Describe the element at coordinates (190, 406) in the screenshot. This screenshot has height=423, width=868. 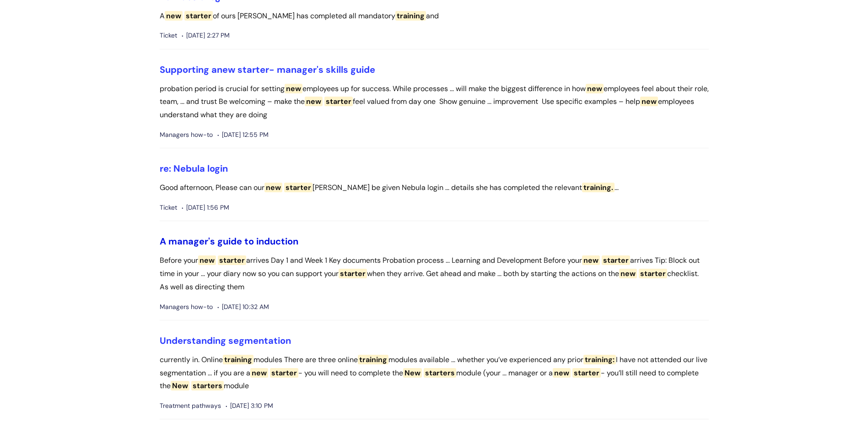
I see `span: Treatment pathways` at that location.